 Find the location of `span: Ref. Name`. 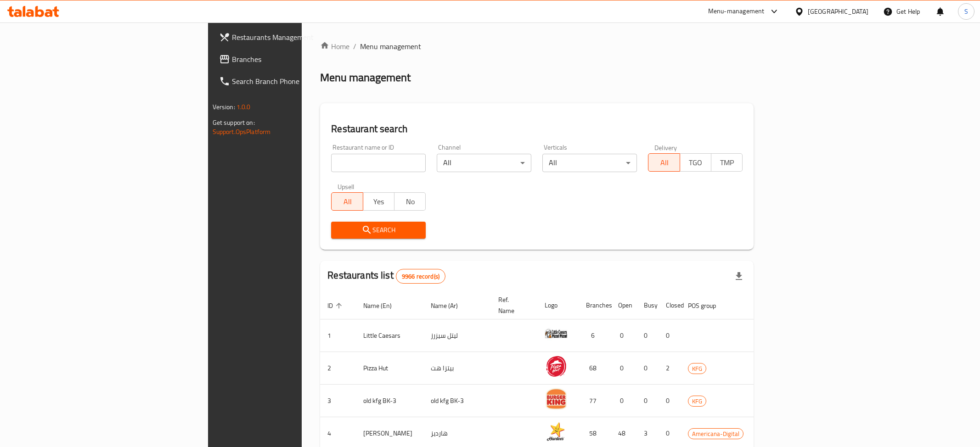

span: Ref. Name is located at coordinates (512, 305).